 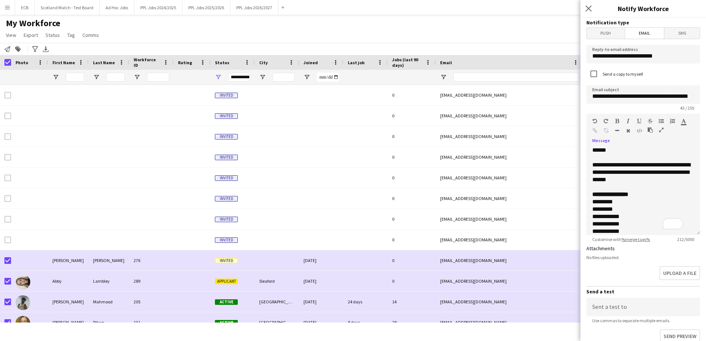 What do you see at coordinates (23, 303) in the screenshot?
I see `img: Abdullah Mahmood` at bounding box center [23, 303].